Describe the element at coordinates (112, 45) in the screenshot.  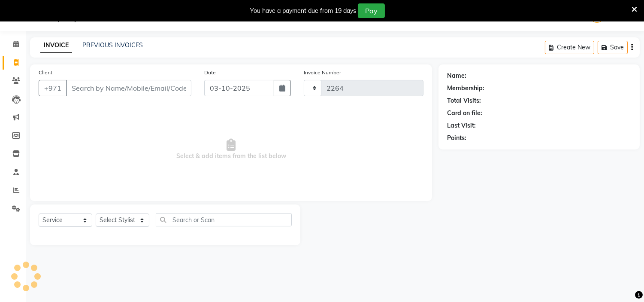
I see `a: PREVIOUS INVOICES` at that location.